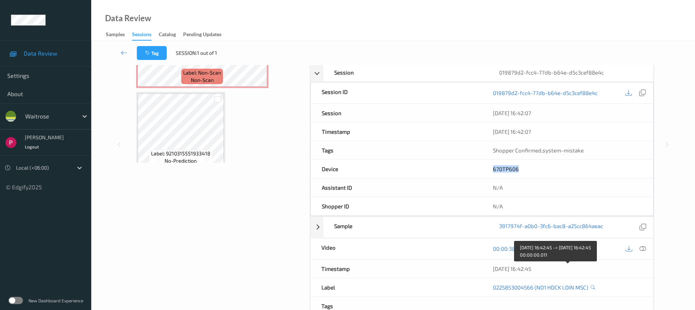  I want to click on div: Pending Updates, so click(202, 35).